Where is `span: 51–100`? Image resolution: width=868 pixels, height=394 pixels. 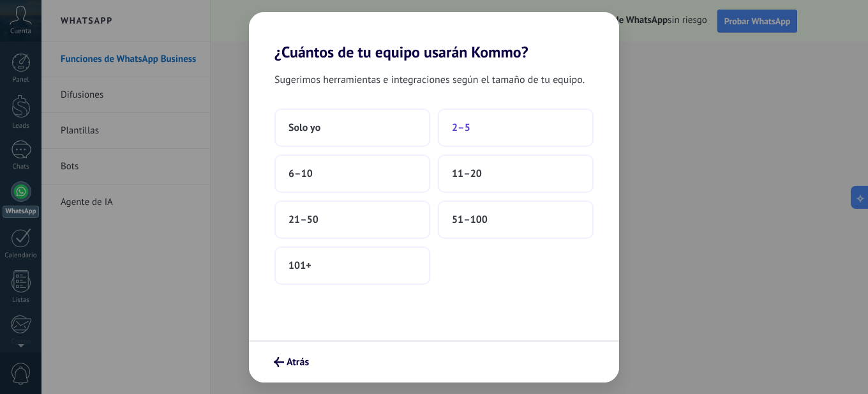 span: 51–100 is located at coordinates (470, 219).